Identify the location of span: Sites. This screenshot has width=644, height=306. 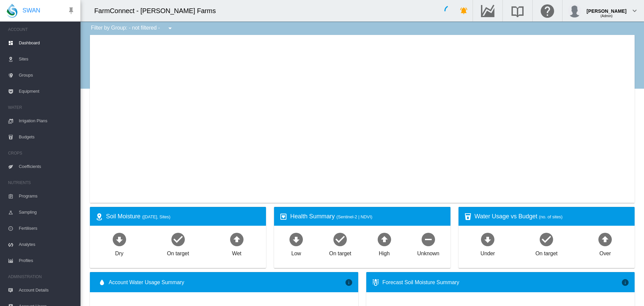
(47, 59).